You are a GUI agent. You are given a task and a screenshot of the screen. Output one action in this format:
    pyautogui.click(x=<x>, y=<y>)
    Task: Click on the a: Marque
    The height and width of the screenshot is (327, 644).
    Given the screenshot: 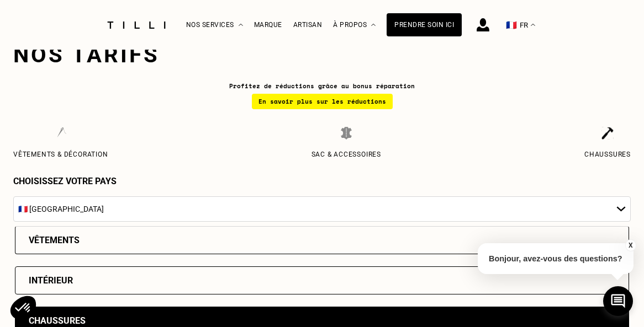 What is the action you would take?
    pyautogui.click(x=268, y=25)
    